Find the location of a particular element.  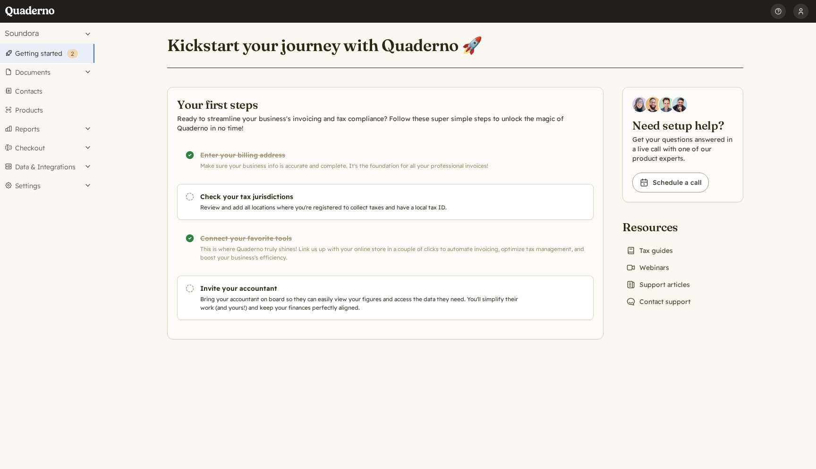

a: Invite your accountant Bring your accountant on board so they can easily view your figures and ac... is located at coordinates (386, 298).